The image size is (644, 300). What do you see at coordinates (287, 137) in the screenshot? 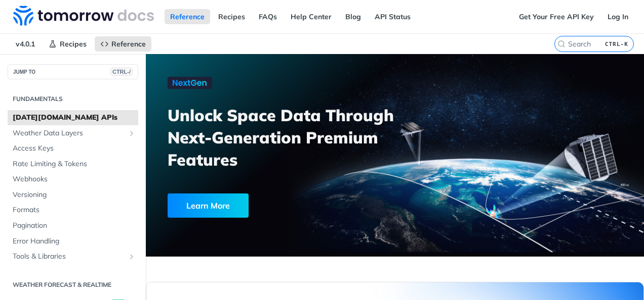
I see `h3: Unlock Space Data Through Next-Generation Premium Features` at bounding box center [287, 137].